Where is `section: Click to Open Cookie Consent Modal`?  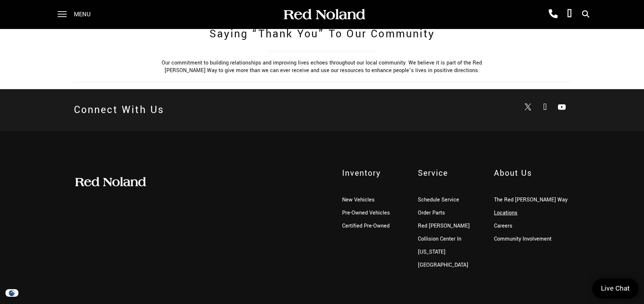 section: Click to Open Cookie Consent Modal is located at coordinates (12, 293).